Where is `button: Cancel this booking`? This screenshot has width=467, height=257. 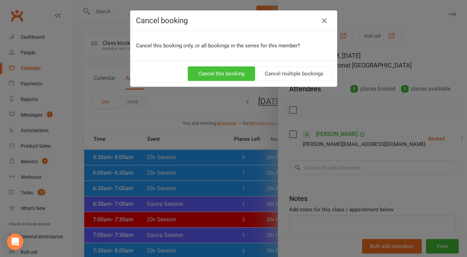 button: Cancel this booking is located at coordinates (221, 74).